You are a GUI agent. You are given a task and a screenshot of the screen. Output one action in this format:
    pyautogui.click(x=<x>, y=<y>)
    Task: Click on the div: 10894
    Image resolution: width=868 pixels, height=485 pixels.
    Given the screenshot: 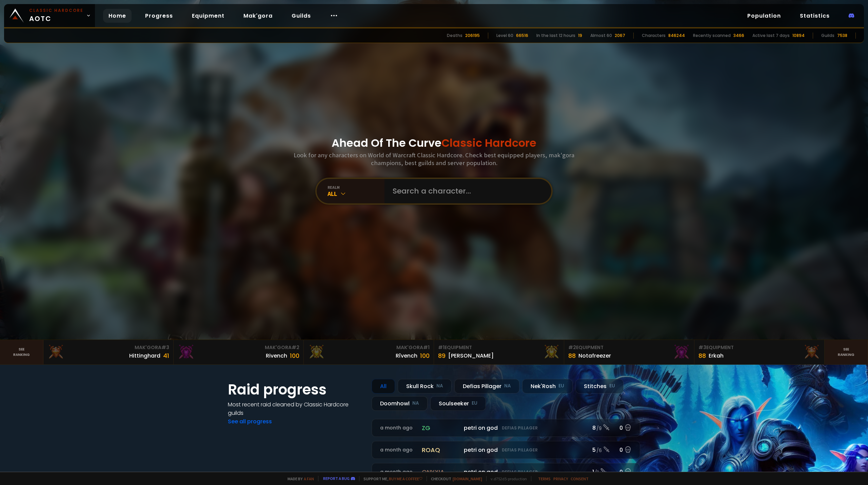 What is the action you would take?
    pyautogui.click(x=799, y=36)
    